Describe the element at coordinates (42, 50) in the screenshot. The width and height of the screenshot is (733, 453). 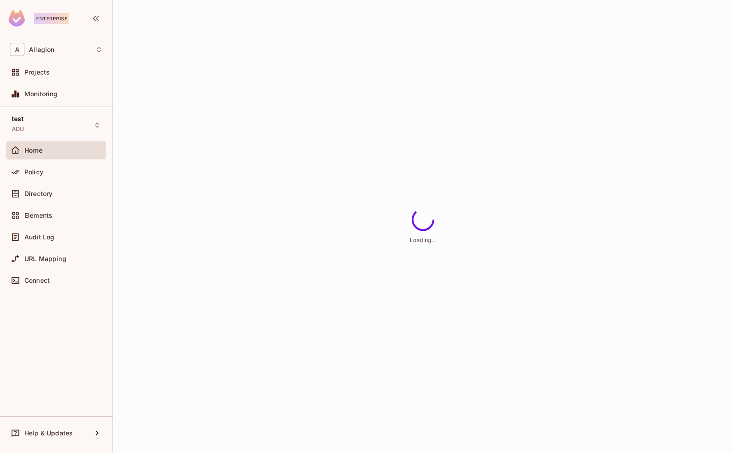
I see `span: Workspace: Allegion` at that location.